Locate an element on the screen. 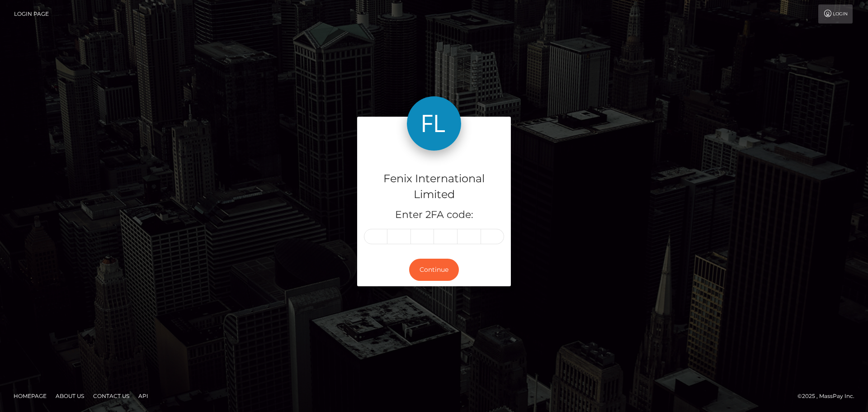 The height and width of the screenshot is (412, 868). a: Homepage is located at coordinates (30, 395).